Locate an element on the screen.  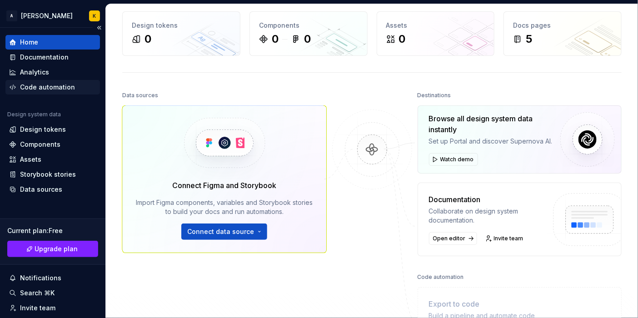
div: Browse all design system data instantly is located at coordinates (491, 124).